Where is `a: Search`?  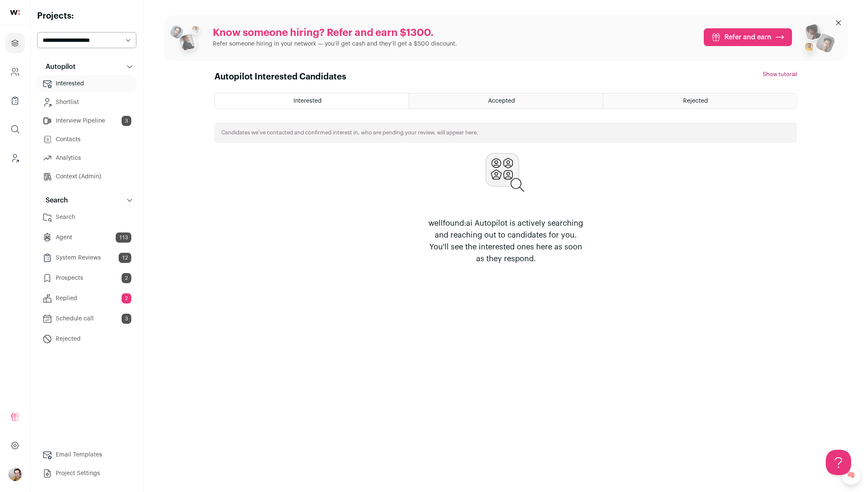
a: Search is located at coordinates (86, 218).